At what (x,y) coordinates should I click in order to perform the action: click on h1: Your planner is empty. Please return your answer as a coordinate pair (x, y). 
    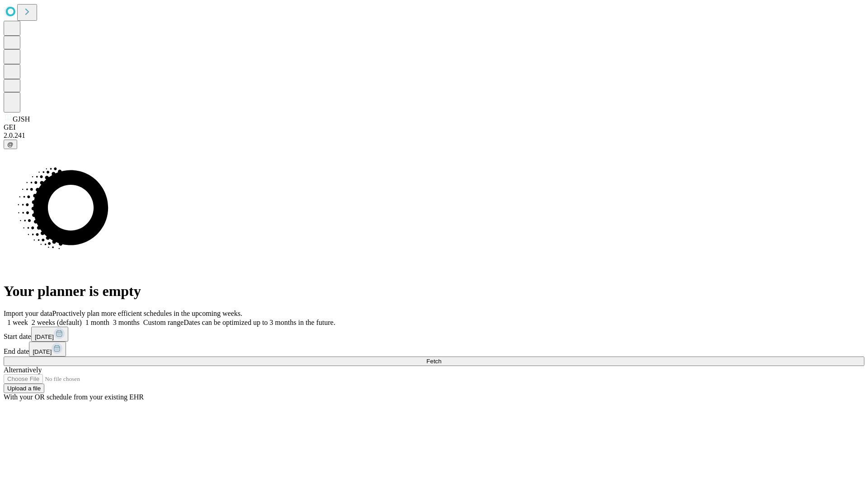
    Looking at the image, I should click on (434, 291).